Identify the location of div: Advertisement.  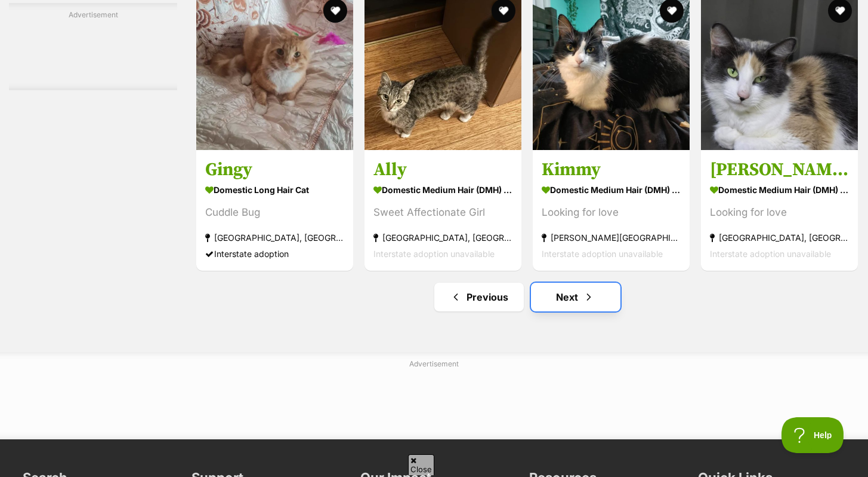
(93, 47).